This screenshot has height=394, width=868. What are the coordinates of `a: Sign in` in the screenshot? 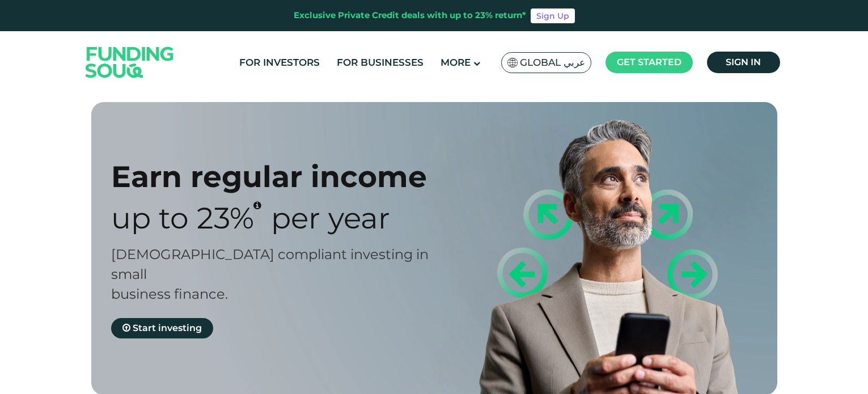 It's located at (743, 62).